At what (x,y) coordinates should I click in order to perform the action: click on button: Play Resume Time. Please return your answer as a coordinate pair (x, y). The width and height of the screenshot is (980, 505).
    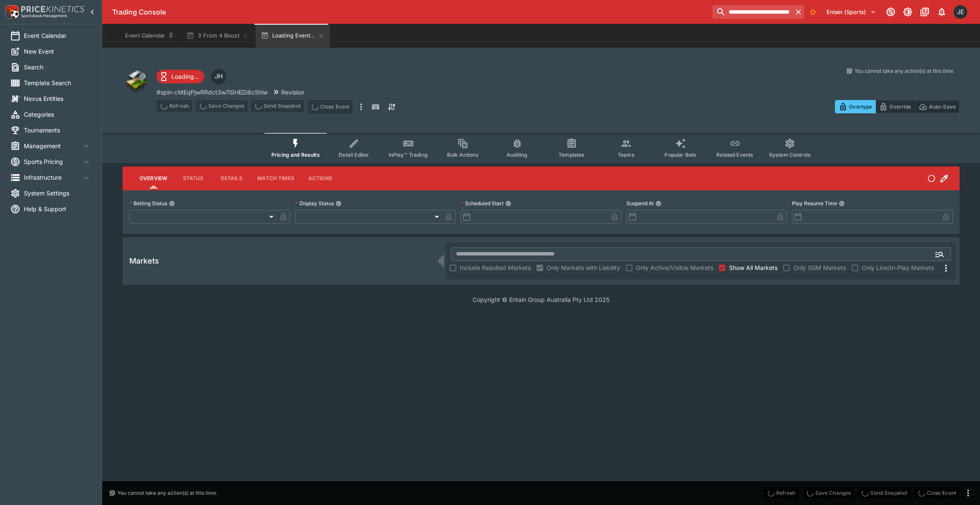
    Looking at the image, I should click on (842, 203).